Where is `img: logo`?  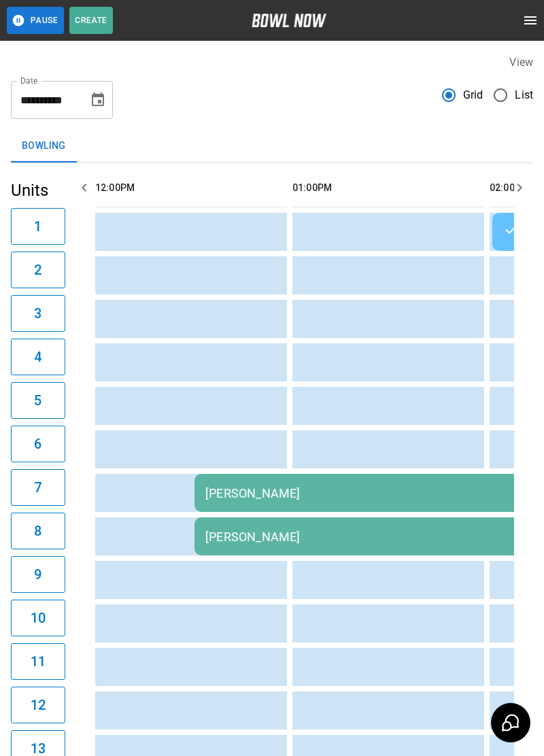 img: logo is located at coordinates (289, 20).